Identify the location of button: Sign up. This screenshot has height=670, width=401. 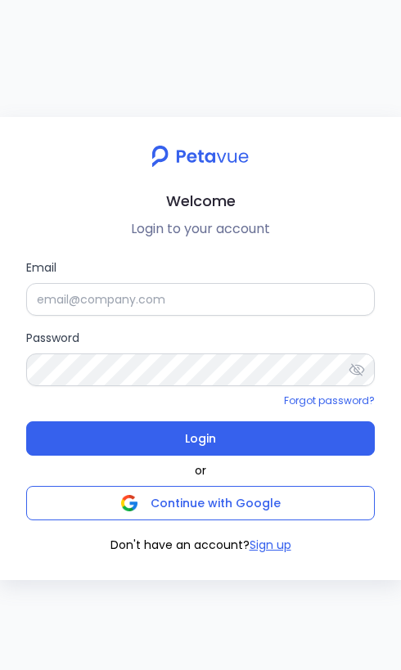
(270, 545).